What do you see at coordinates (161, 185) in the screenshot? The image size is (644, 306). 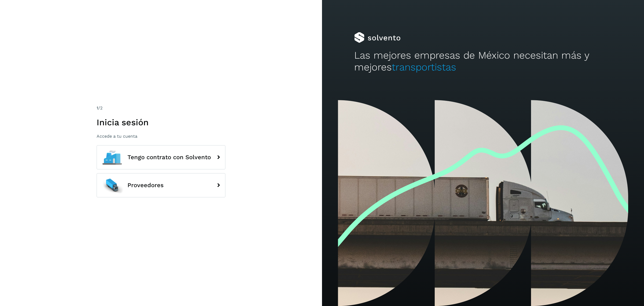 I see `button: Proveedores` at bounding box center [161, 185].